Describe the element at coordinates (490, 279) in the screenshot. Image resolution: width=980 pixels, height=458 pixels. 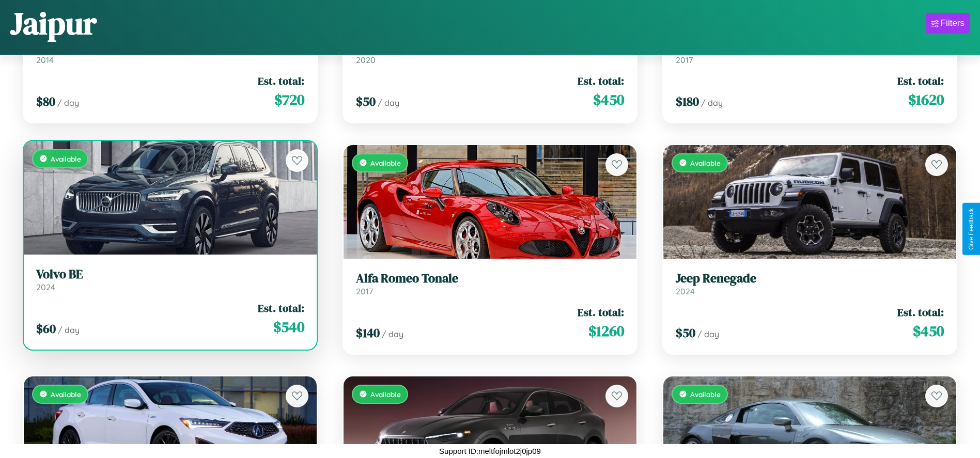
I see `h3: Alfa Romeo Tonale` at that location.